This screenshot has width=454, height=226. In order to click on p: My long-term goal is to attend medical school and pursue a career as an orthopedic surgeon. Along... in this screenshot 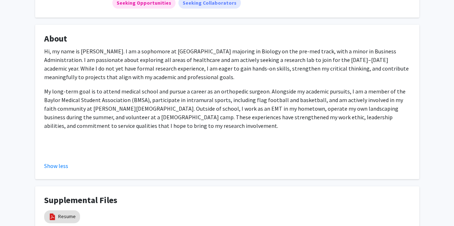, I will do `click(227, 109)`.